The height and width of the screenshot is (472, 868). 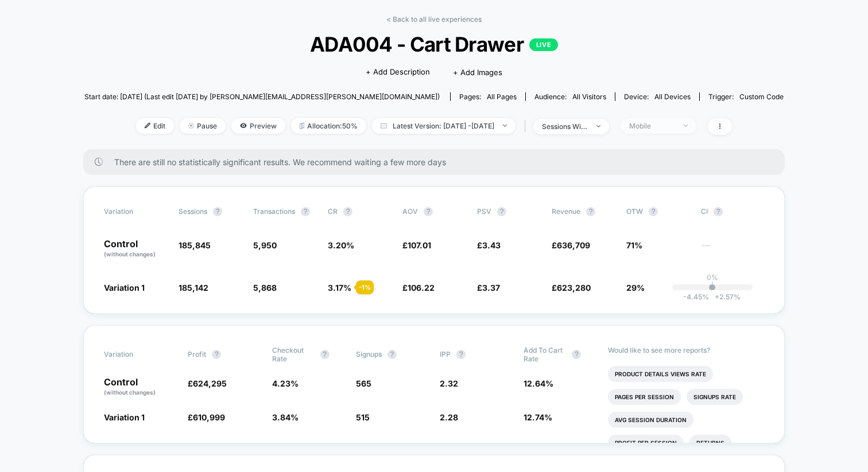 What do you see at coordinates (657, 96) in the screenshot?
I see `span: Device:` at bounding box center [657, 96].